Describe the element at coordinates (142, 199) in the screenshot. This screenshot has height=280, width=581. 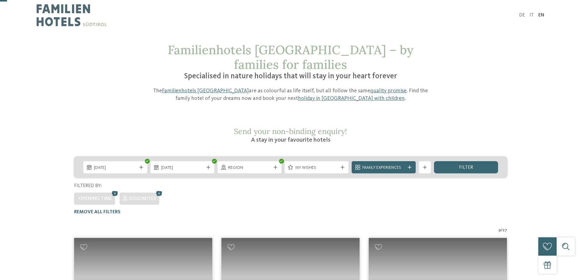
I see `span: Dolomites` at that location.